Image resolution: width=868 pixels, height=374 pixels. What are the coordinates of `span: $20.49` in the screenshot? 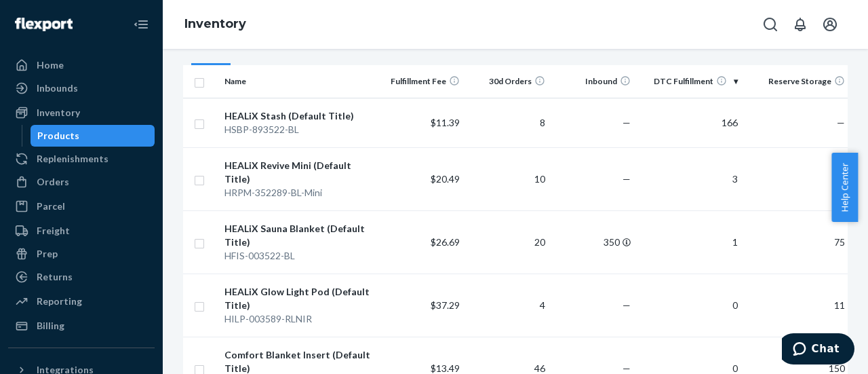 It's located at (445, 178).